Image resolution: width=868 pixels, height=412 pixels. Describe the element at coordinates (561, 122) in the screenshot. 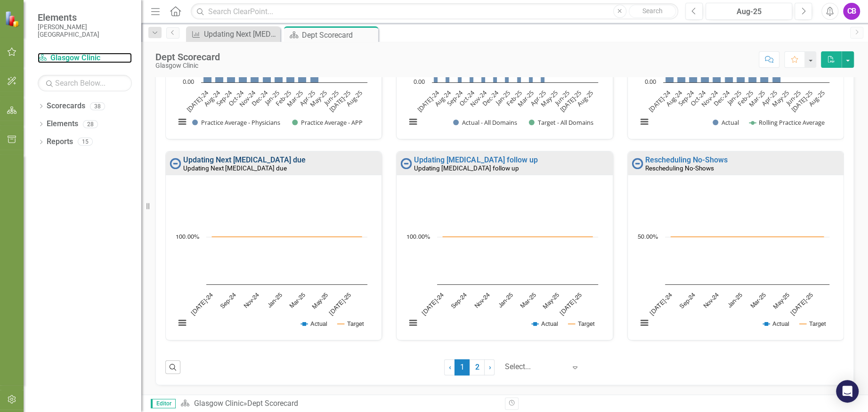

I see `button: Show Target - All Domains` at that location.